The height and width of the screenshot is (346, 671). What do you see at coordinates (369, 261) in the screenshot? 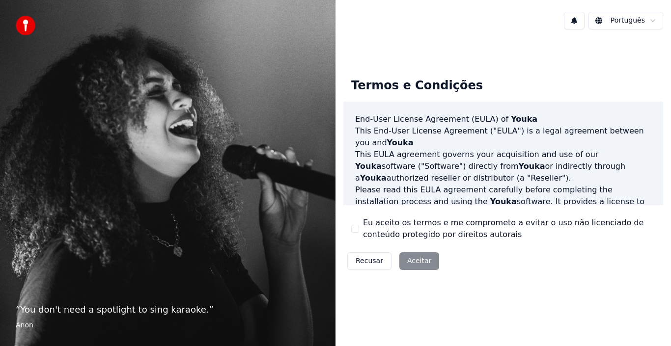
I see `button: Recusar` at bounding box center [369, 261].